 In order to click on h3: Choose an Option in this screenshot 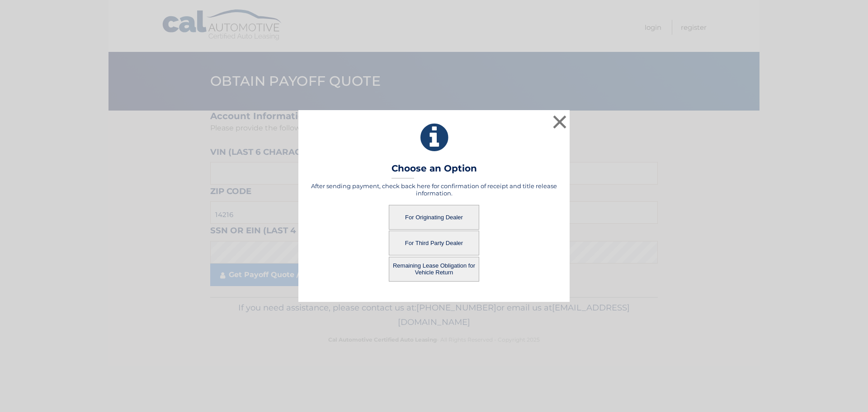, I will do `click(434, 171)`.